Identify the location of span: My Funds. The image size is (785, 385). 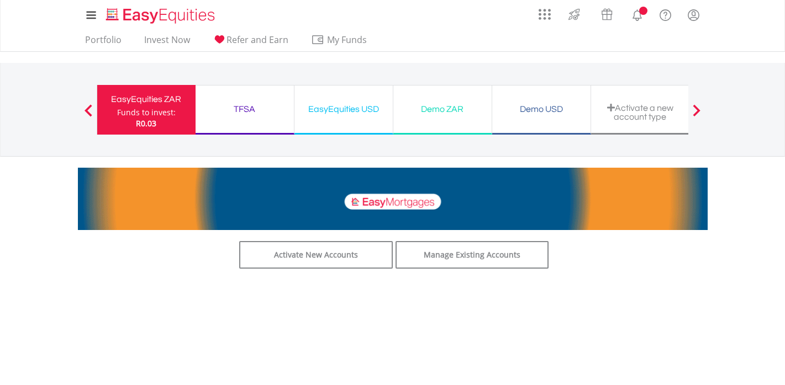
(347, 40).